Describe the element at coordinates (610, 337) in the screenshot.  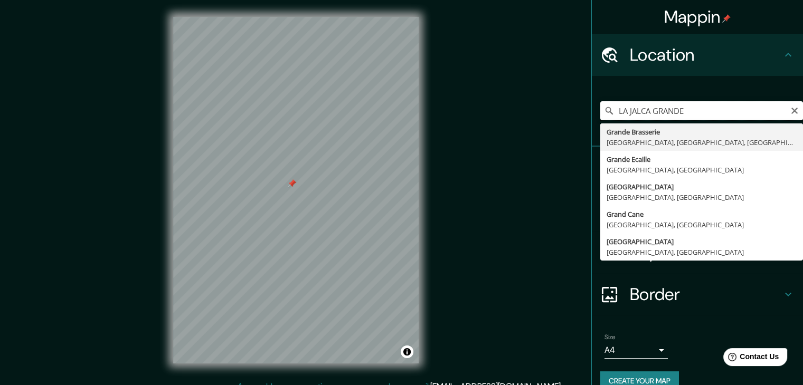
I see `label: Size` at that location.